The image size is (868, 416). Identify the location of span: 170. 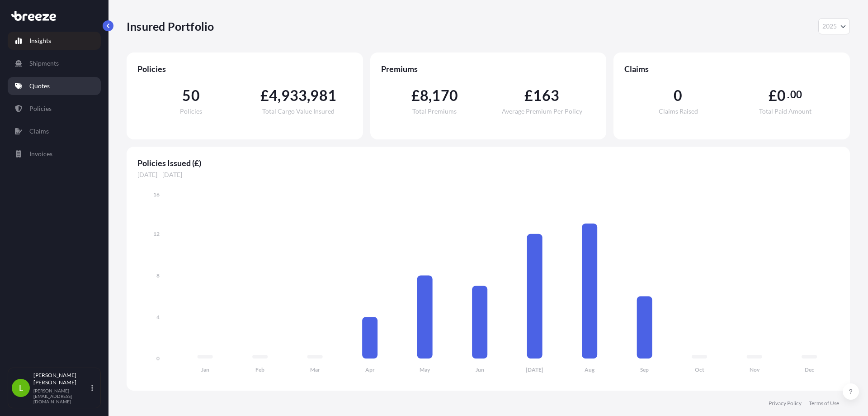
(445, 95).